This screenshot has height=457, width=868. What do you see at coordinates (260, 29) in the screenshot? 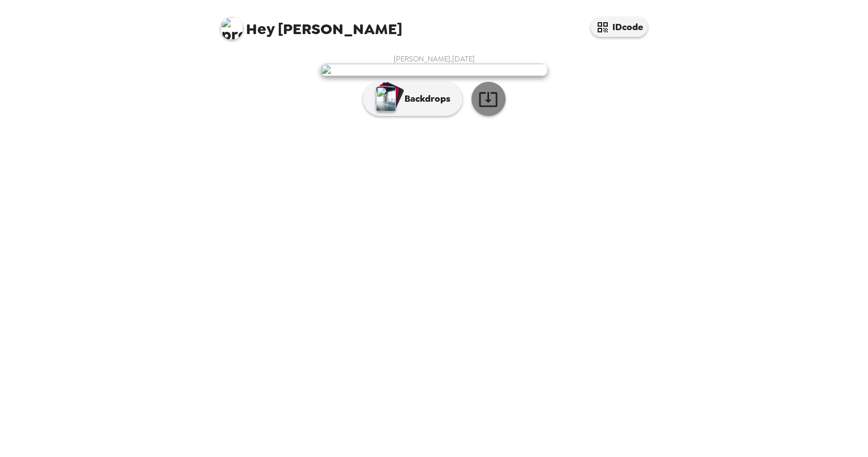
I see `span: Hey` at bounding box center [260, 29].